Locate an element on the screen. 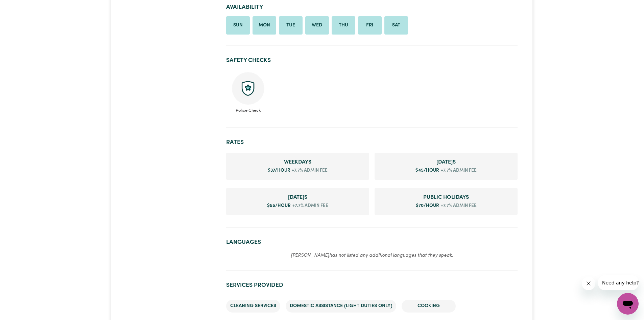 This screenshot has width=644, height=320. h2: Availability is located at coordinates (372, 7).